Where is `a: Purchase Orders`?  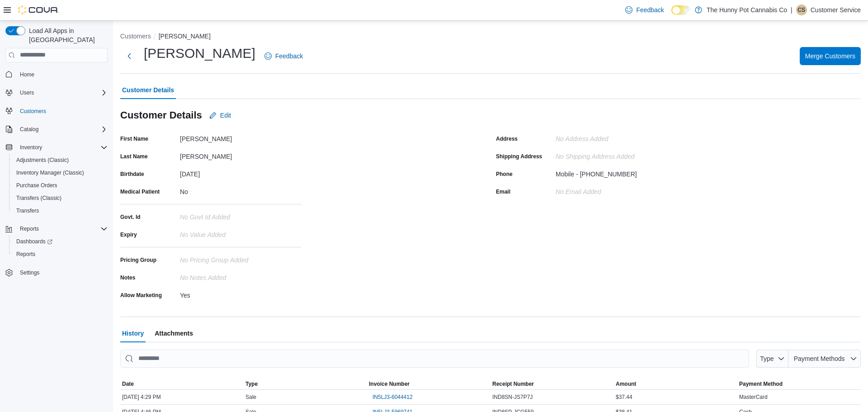
a: Purchase Orders is located at coordinates (37, 185).